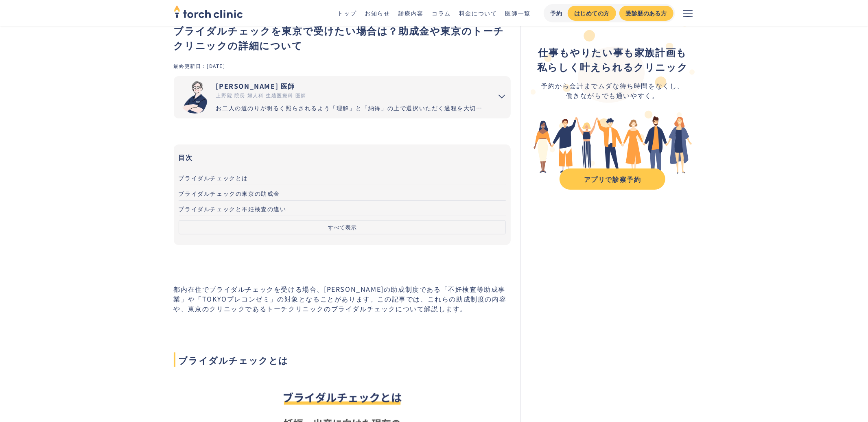 The height and width of the screenshot is (422, 868). Describe the element at coordinates (342, 157) in the screenshot. I see `h3: 目次` at that location.